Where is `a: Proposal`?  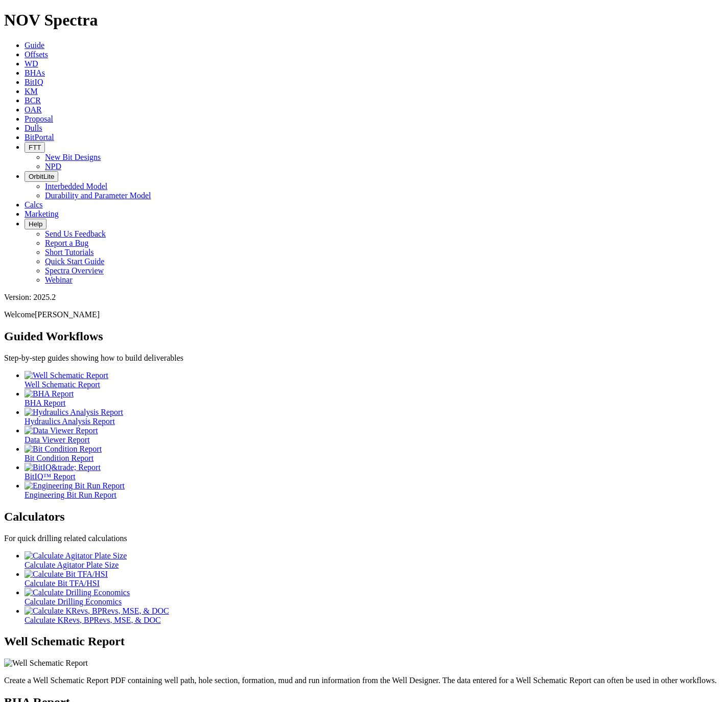 a: Proposal is located at coordinates (39, 119).